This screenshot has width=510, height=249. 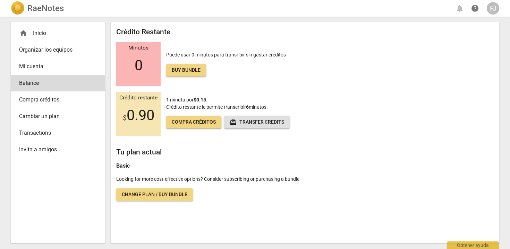 I want to click on span: Cambiar un plan, so click(x=55, y=117).